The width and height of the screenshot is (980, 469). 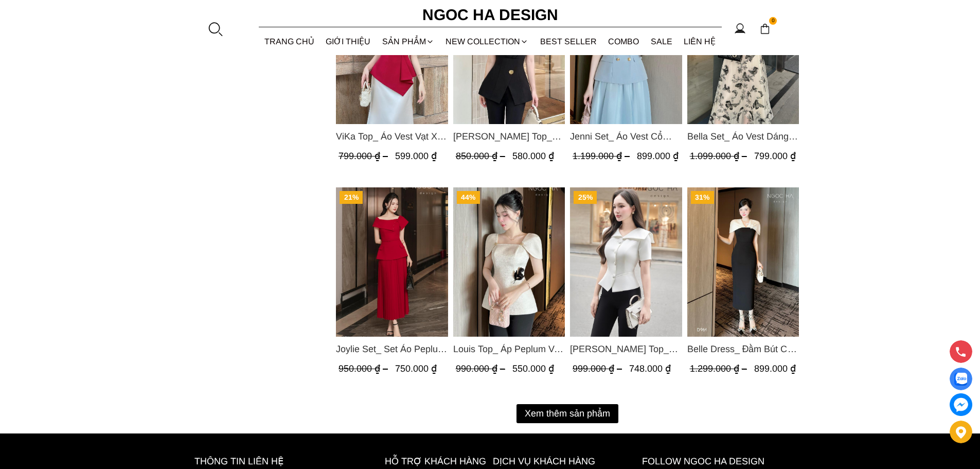 I want to click on a: Link to Fiona Top_ Áo Vest Cách Điệu Cổ Ngang Vạt Chéo Tay Cộc Màu Trắng A936, so click(x=626, y=349).